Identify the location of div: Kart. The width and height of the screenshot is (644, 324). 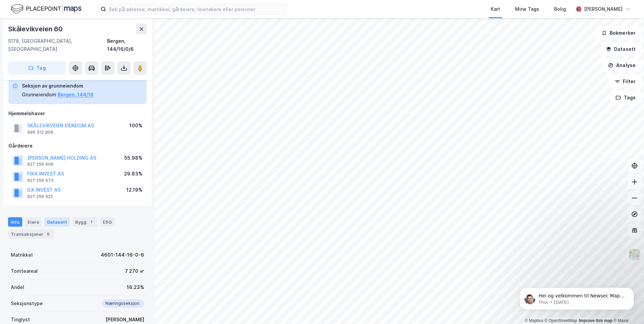
(495, 9).